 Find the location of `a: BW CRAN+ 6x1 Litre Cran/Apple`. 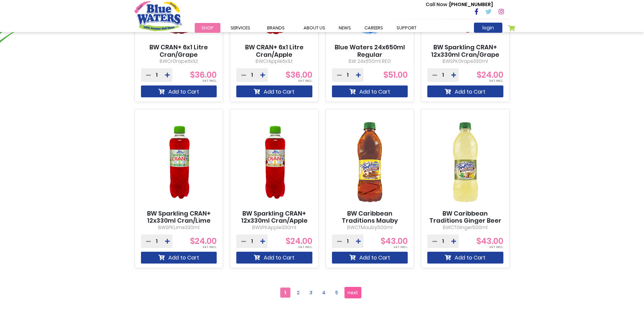

a: BW CRAN+ 6x1 Litre Cran/Apple is located at coordinates (274, 51).